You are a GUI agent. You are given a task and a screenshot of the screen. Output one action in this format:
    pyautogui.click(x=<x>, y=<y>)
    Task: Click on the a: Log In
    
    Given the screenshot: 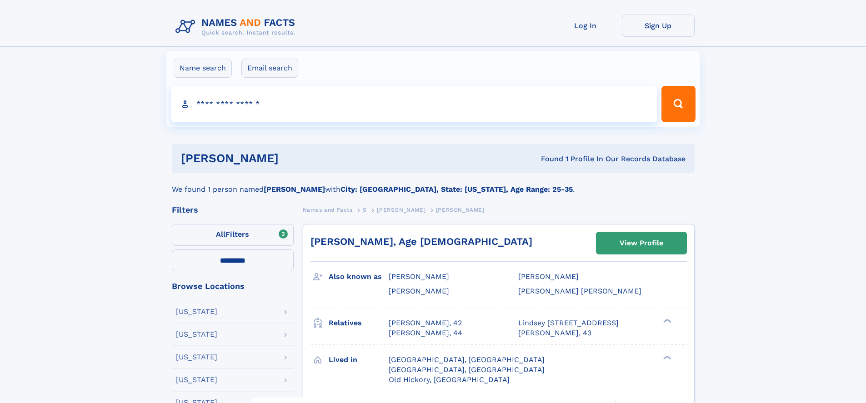 What is the action you would take?
    pyautogui.click(x=586, y=25)
    